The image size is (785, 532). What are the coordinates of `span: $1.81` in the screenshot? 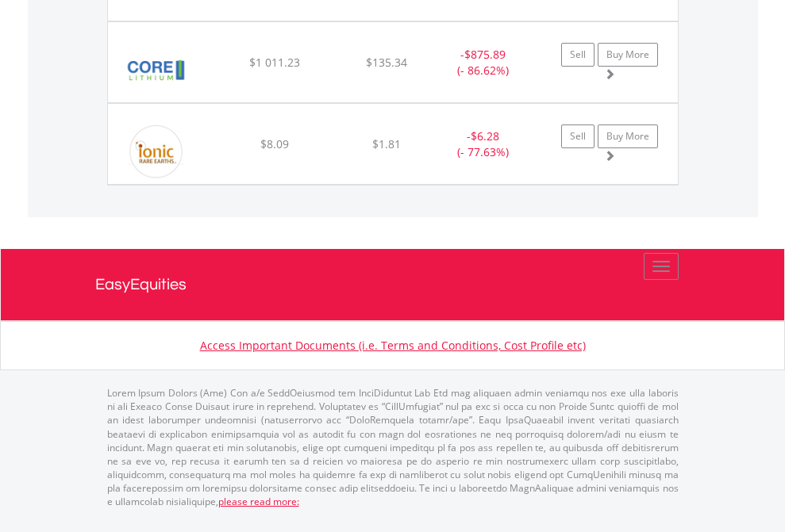 It's located at (387, 144).